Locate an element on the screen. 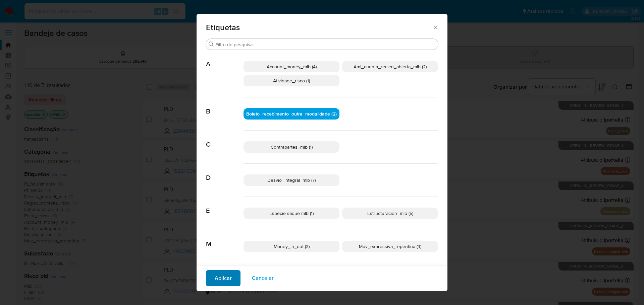 Image resolution: width=644 pixels, height=305 pixels. span: E is located at coordinates (225, 206).